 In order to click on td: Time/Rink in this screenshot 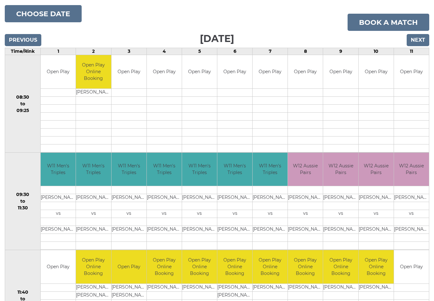, I will do `click(23, 52)`.